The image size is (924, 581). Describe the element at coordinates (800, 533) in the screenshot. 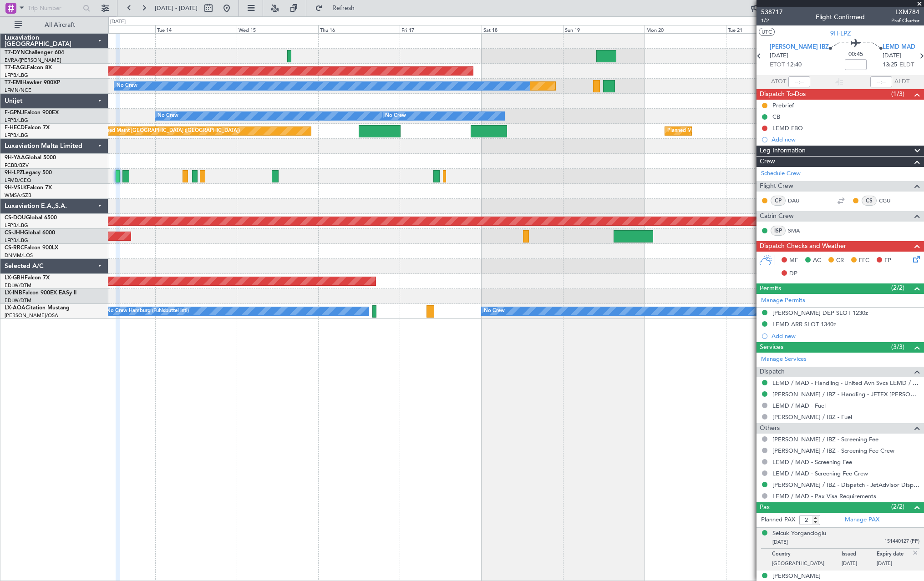

I see `div: Selcuk Yorgancioglu` at that location.